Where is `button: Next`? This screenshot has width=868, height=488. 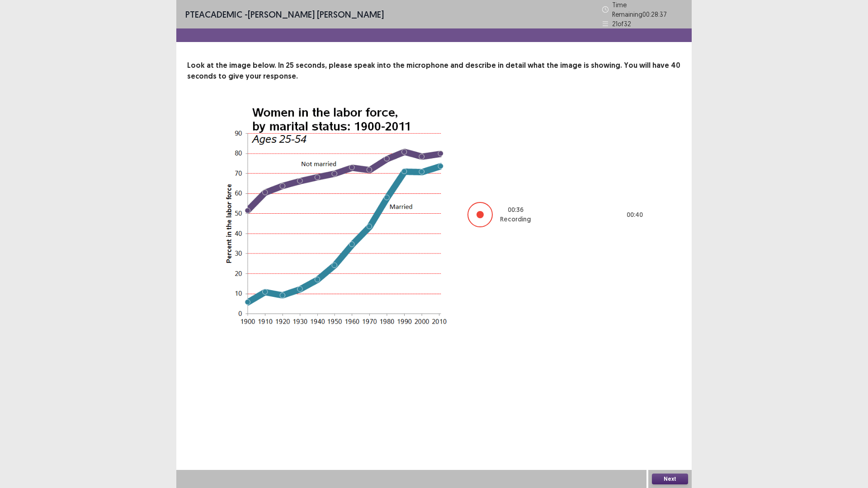 button: Next is located at coordinates (670, 479).